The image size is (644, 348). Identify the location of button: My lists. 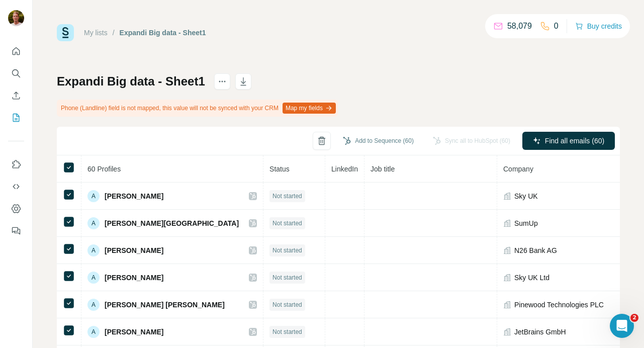
(16, 117).